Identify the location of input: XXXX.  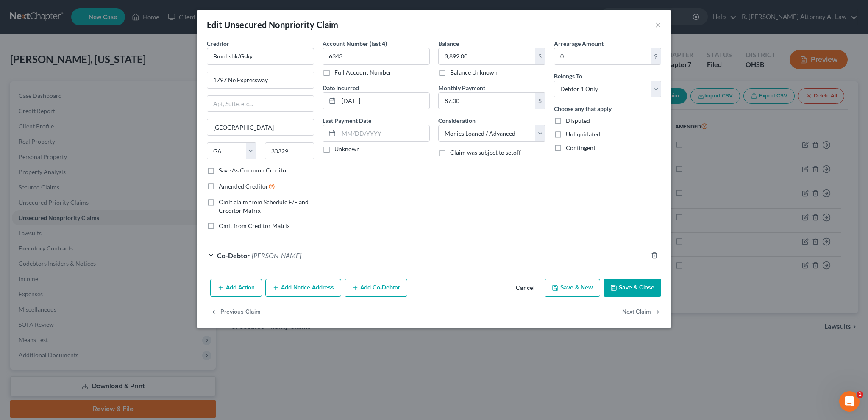
(376, 56).